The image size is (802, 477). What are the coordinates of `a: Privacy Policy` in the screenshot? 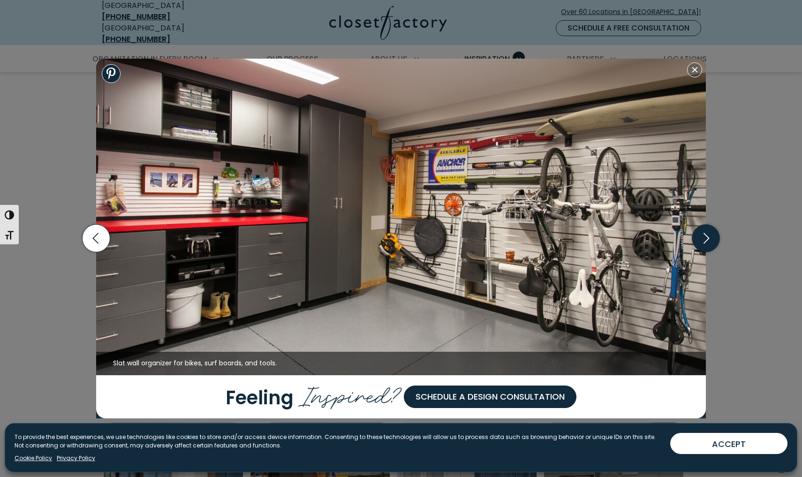 It's located at (76, 458).